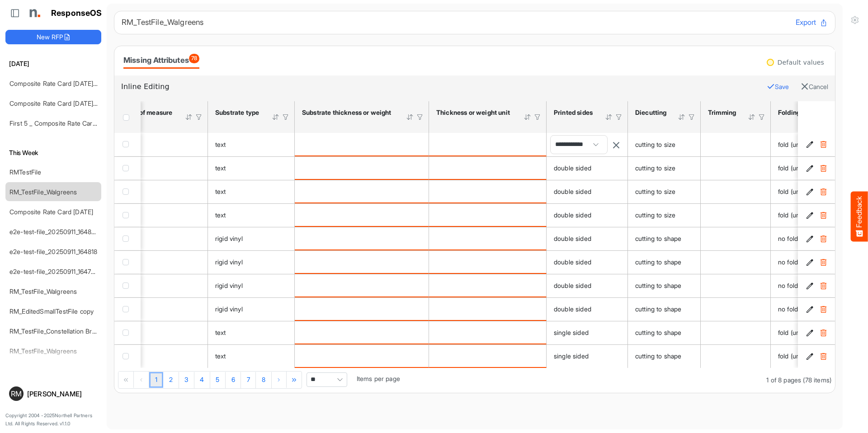 This screenshot has width=868, height=433. What do you see at coordinates (817, 145) in the screenshot?
I see `td: 2442666f-4e4a-4b1f-a69d-5c83fddc3d03 is template cell Column Header` at bounding box center [817, 145].